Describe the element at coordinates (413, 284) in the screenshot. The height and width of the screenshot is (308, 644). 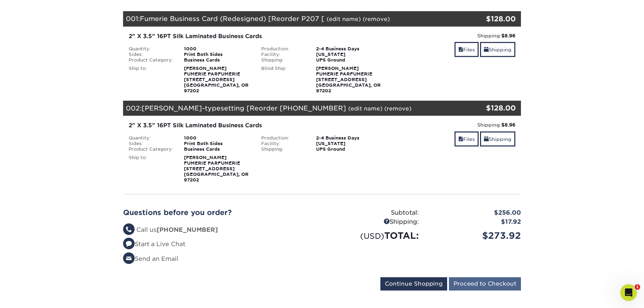
I see `input: Continue Shopping` at that location.